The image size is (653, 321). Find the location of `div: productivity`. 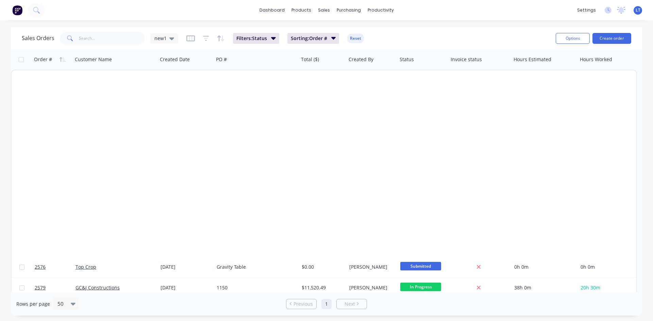

div: productivity is located at coordinates (380, 10).